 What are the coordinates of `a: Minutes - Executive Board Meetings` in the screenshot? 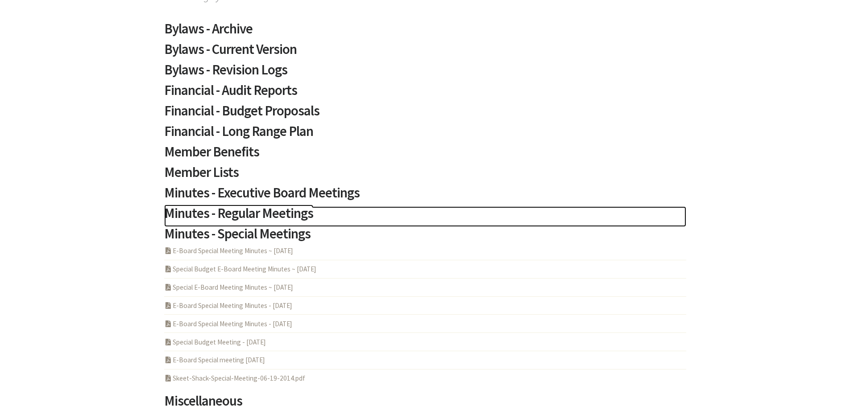 It's located at (425, 196).